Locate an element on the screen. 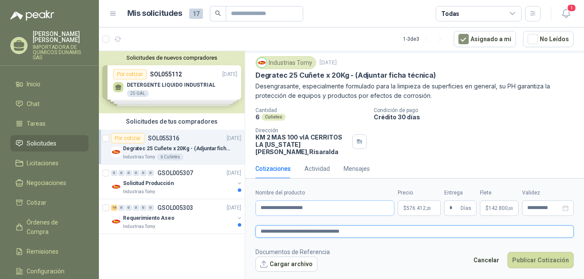  p: IMPORTADORA DE QUIMICOS DUNAMIS SAS is located at coordinates (61, 52).